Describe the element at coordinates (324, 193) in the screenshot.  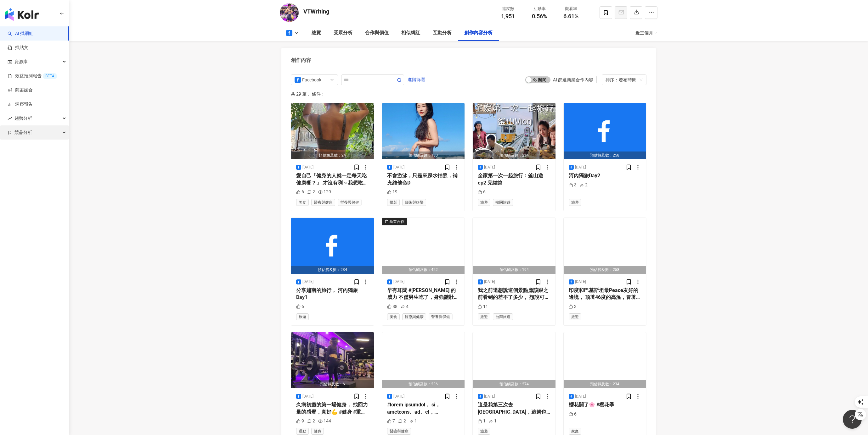
I see `div: 129` at that location.